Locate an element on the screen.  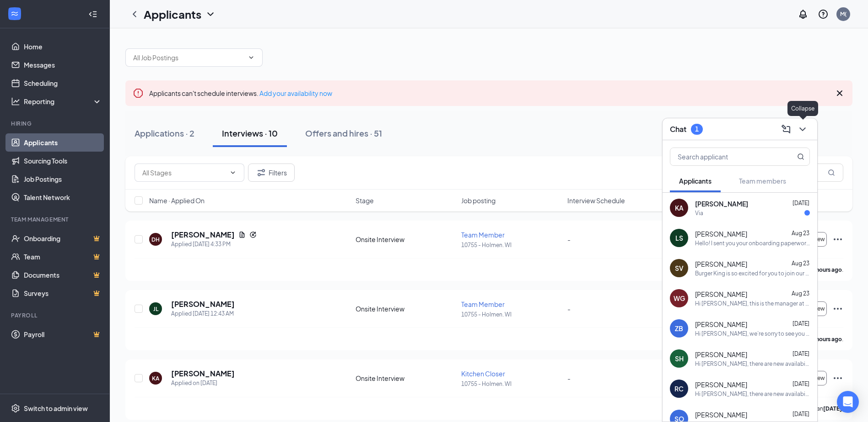
div: Reporting is located at coordinates (63, 101).